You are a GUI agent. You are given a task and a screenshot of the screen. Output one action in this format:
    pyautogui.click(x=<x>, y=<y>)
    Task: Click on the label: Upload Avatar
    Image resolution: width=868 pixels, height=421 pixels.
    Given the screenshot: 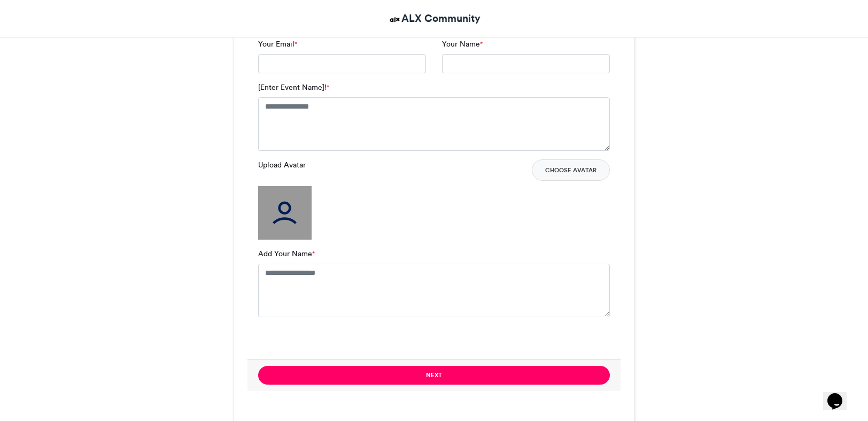 What is the action you would take?
    pyautogui.click(x=282, y=164)
    